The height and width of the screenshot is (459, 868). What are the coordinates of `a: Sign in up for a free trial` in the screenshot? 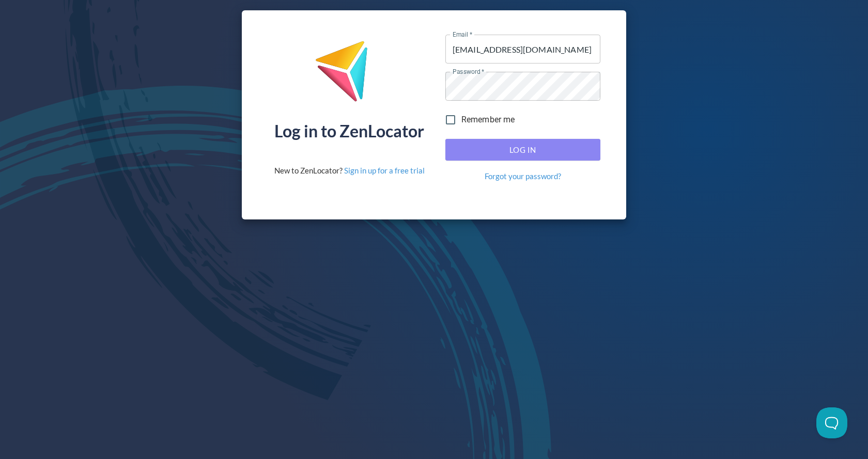 It's located at (384, 171).